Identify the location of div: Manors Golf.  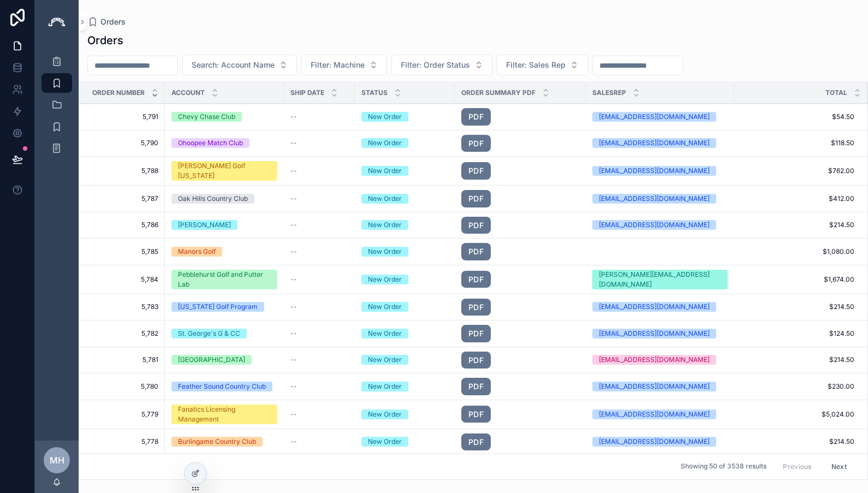
(197, 252).